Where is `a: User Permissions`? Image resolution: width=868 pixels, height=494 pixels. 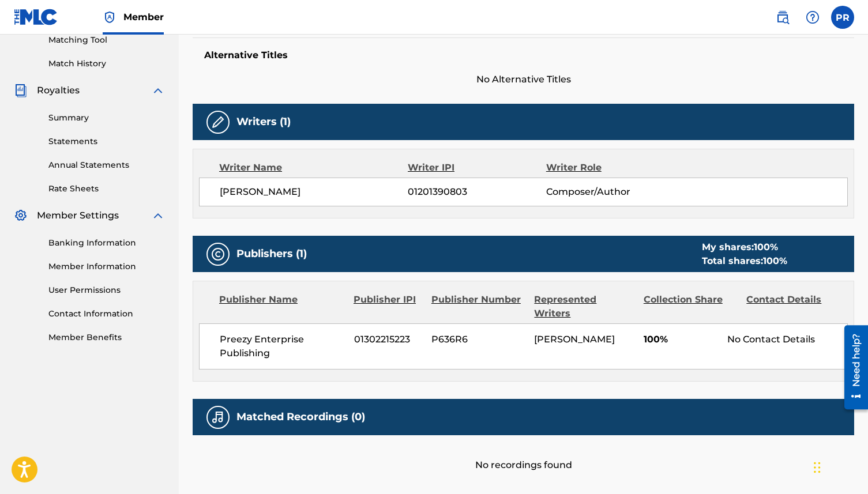 a: User Permissions is located at coordinates (107, 290).